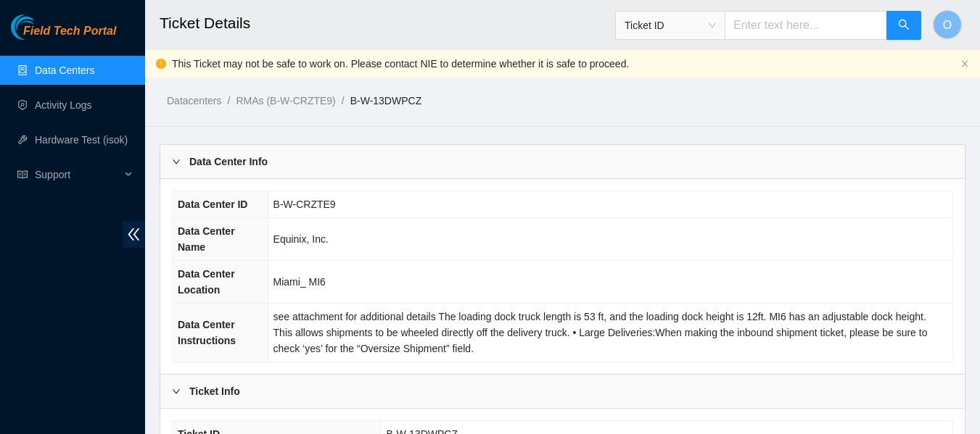  I want to click on span: O, so click(948, 25).